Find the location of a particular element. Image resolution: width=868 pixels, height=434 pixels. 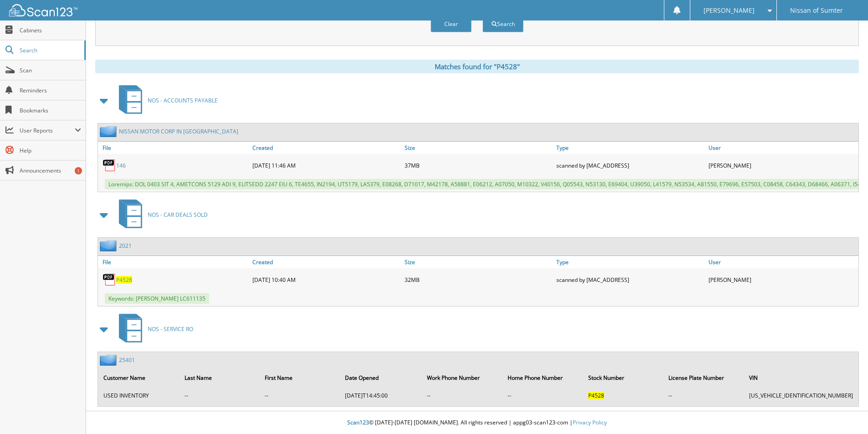

span: Cabinets is located at coordinates (50, 30).